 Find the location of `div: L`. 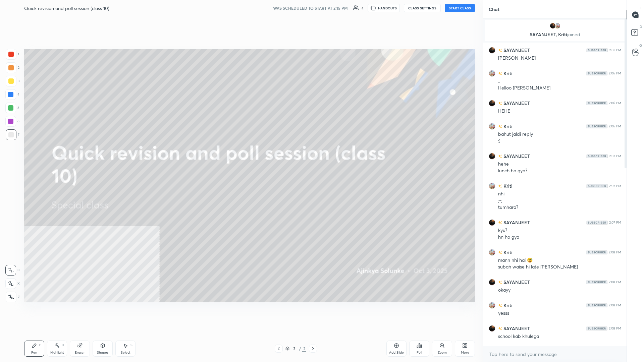

div: L is located at coordinates (109, 346).